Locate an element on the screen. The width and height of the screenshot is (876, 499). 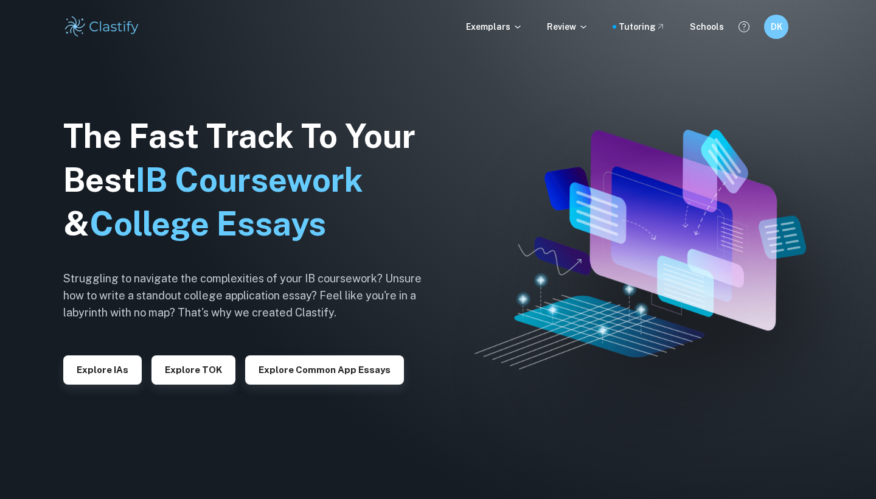
a: Tutoring is located at coordinates (642, 27).